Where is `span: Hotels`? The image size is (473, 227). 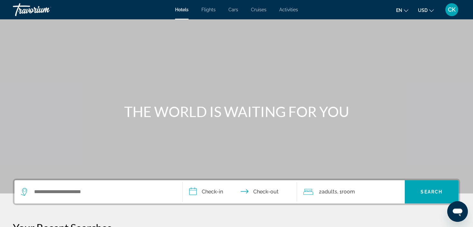
span: Hotels is located at coordinates (182, 10).